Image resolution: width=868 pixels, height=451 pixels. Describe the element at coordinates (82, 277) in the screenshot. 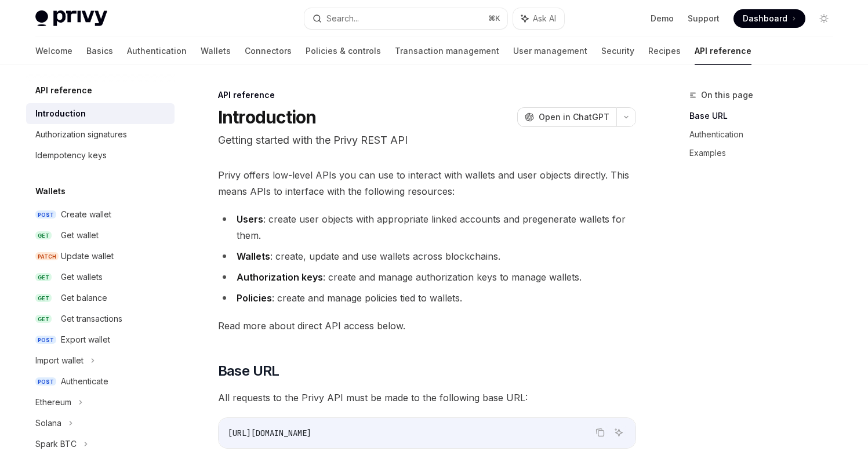

I see `div: Get wallets` at that location.